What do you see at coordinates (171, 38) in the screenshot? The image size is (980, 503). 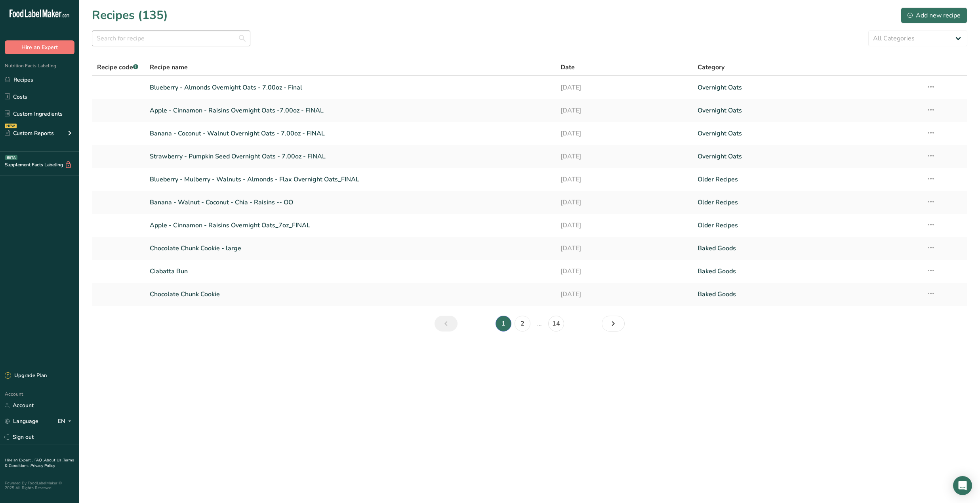 I see `input: Search for recipe` at bounding box center [171, 38].